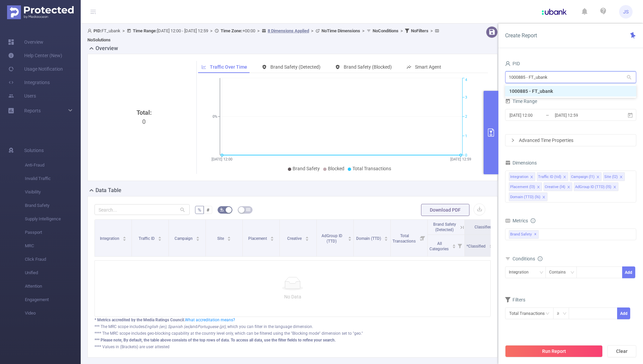 This screenshot has height=364, width=643. I want to click on div: Domain (TTD) (l6), so click(525, 197).